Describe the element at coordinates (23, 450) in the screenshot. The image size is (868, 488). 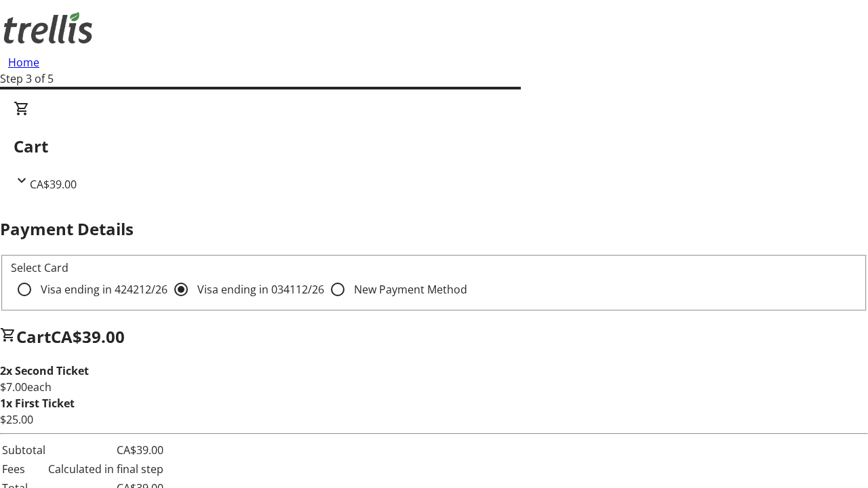
I see `td: Subtotal` at that location.